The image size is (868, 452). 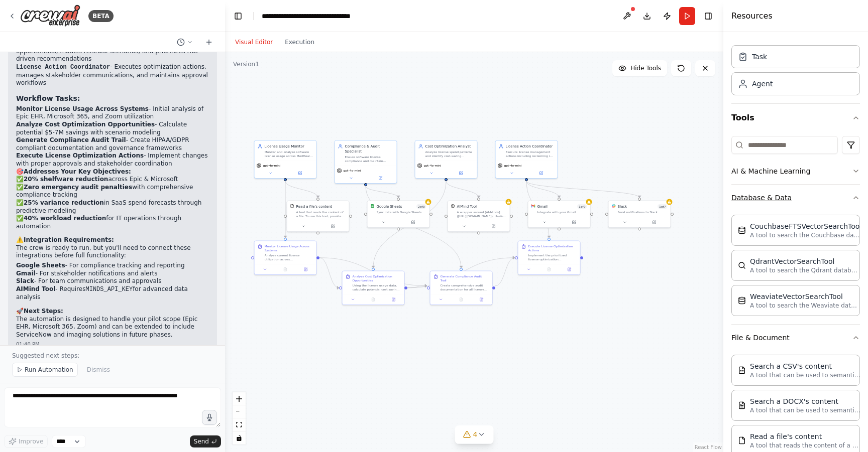 I want to click on strong: Analyze Cost Optimization Opportunities, so click(x=85, y=124).